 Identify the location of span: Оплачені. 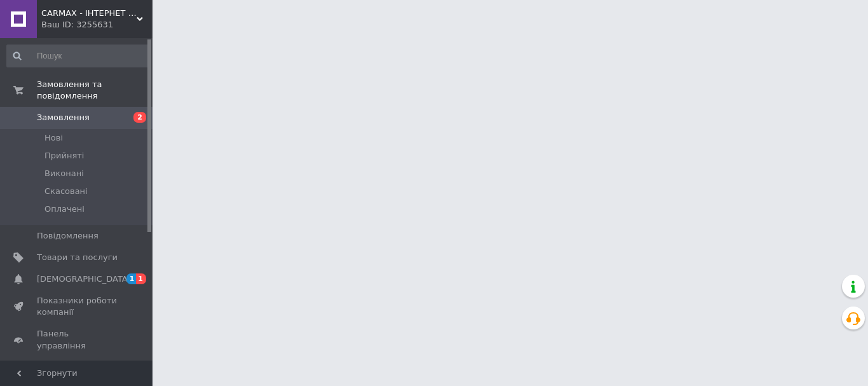
(64, 210).